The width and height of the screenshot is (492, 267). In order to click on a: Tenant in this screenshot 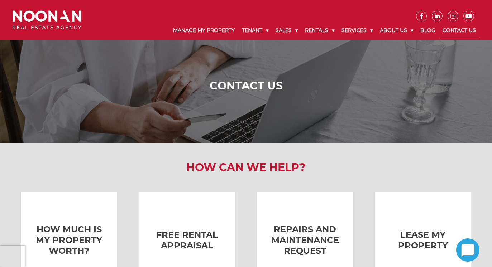, I will do `click(255, 30)`.